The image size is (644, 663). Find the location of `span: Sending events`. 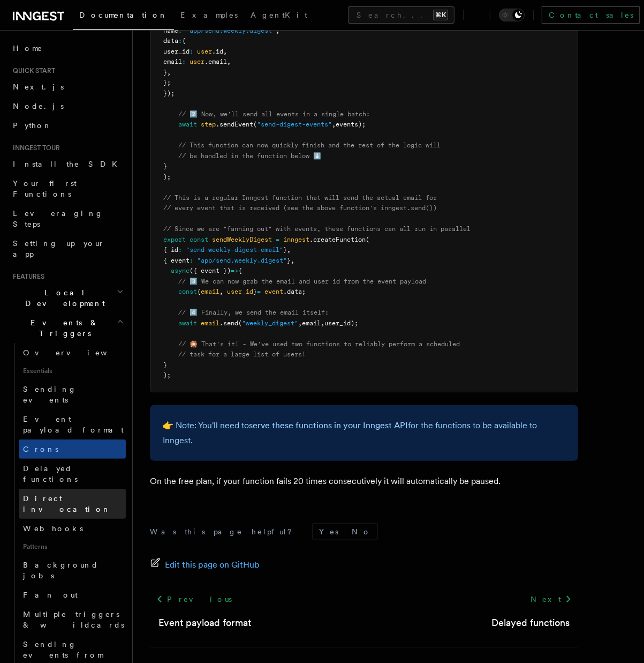

span: Sending events is located at coordinates (50, 394).